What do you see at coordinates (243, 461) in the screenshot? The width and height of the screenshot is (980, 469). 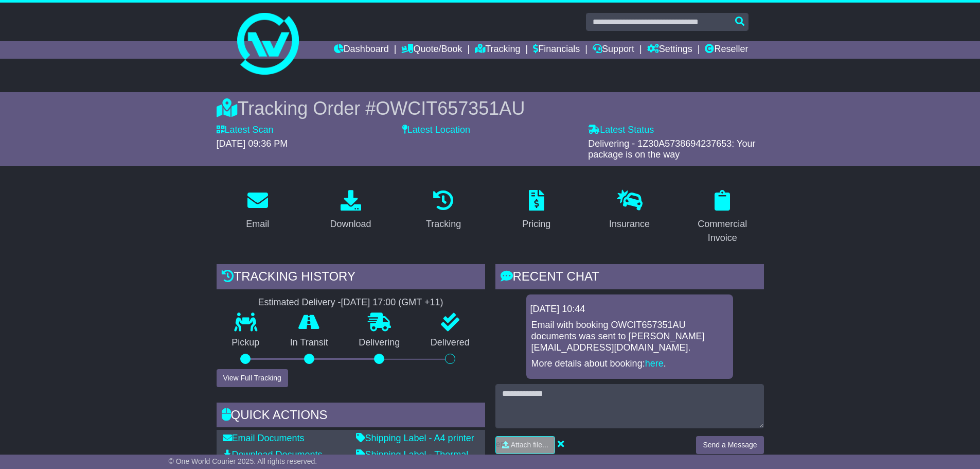 I see `span: © One World Courier 2025. All rights reserved.` at bounding box center [243, 461].